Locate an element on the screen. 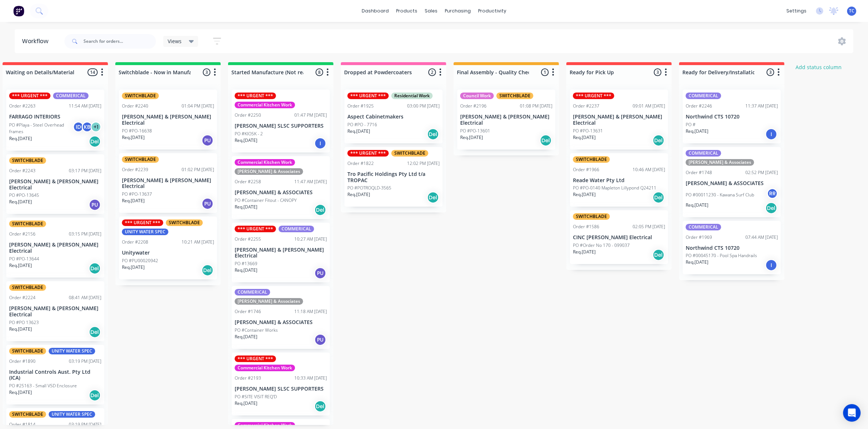  div: purchasing is located at coordinates (457, 11).